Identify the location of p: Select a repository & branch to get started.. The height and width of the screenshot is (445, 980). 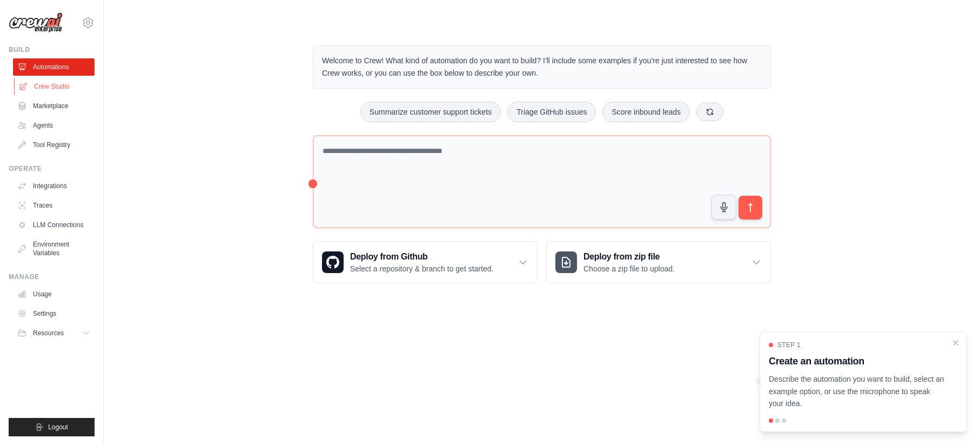
(422, 269).